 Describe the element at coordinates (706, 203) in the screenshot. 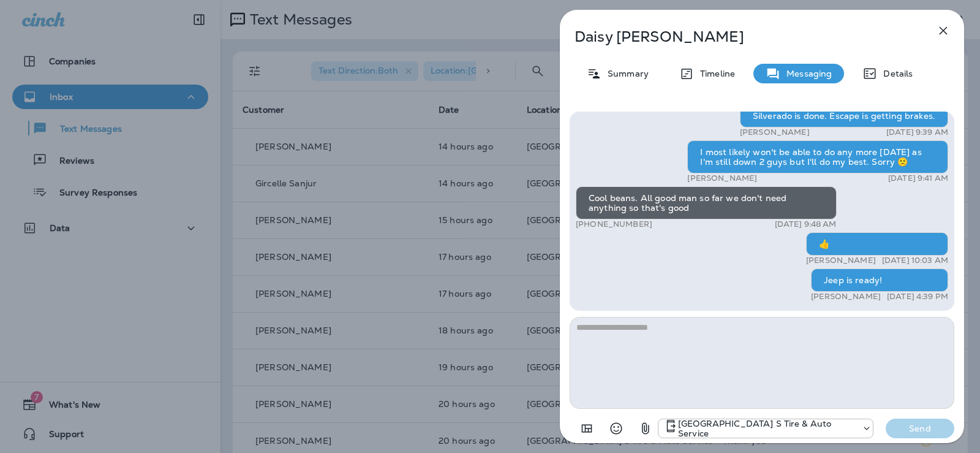

I see `div: Cool beans. All good man so far we don't need anything so that's good` at that location.